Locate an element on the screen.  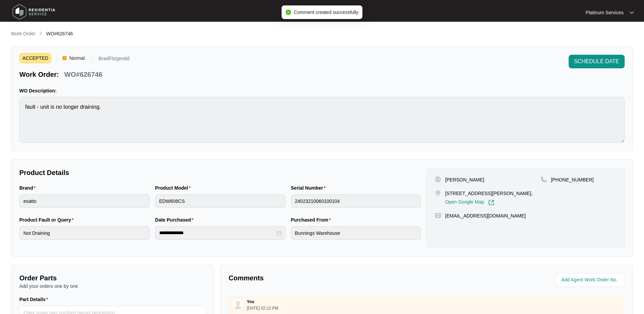
a: Work Order is located at coordinates (23, 34).